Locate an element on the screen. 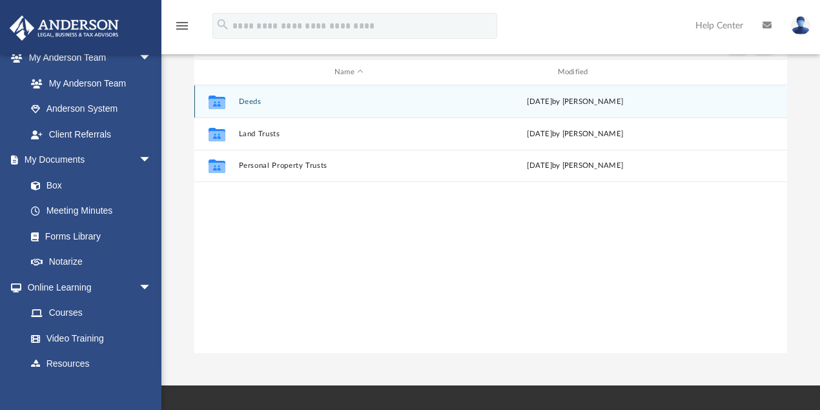 The height and width of the screenshot is (410, 820). i: menu is located at coordinates (182, 26).